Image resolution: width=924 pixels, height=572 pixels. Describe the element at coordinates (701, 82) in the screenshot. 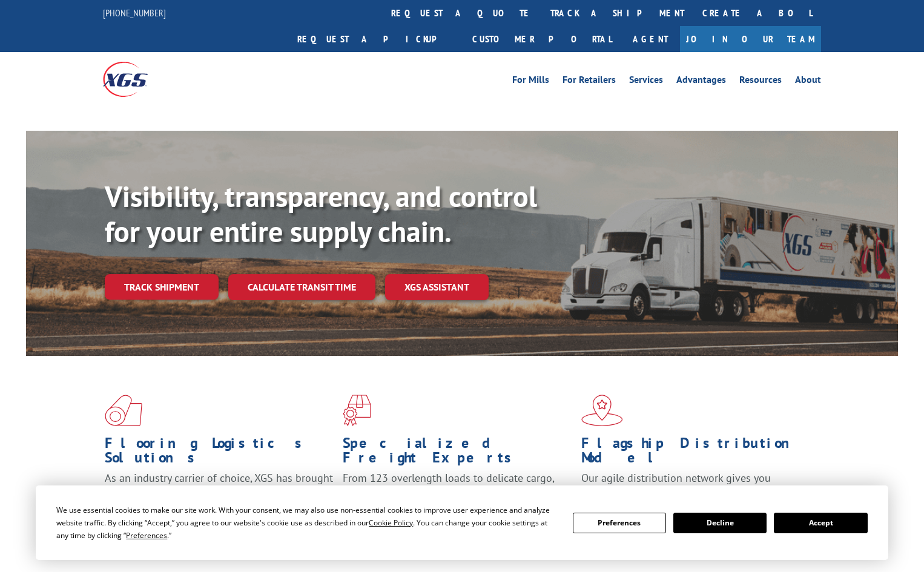

I see `a: Advantages` at that location.